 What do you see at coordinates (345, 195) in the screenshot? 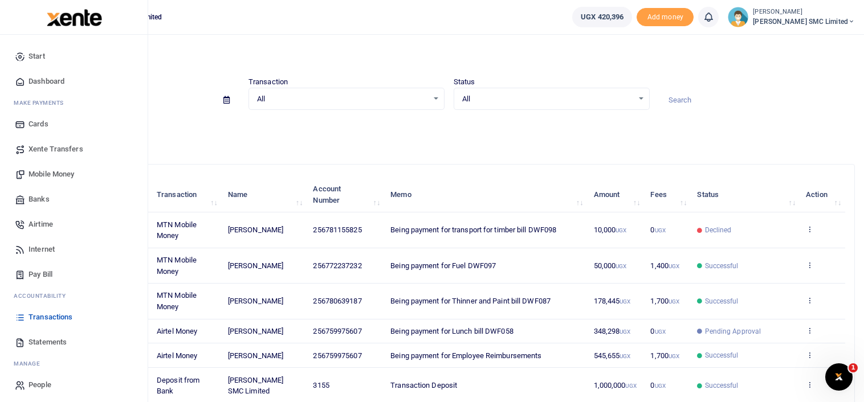
I see `th: Account Number: activate to sort column ascending` at bounding box center [345, 195].